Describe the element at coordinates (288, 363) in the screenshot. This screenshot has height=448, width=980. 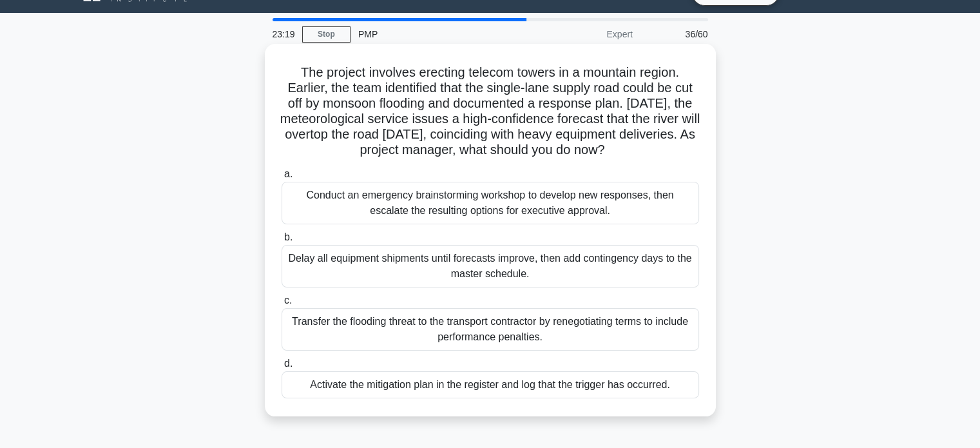
I see `span: d.` at that location.